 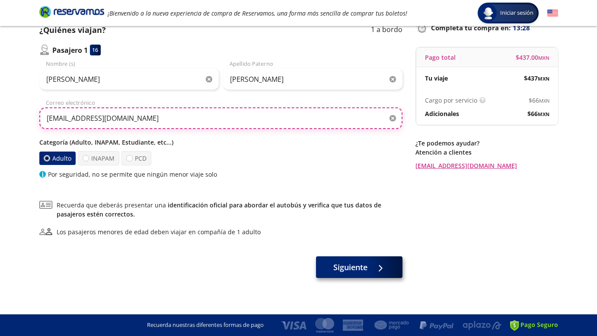 I want to click on input: Correo electrónico, so click(x=221, y=118).